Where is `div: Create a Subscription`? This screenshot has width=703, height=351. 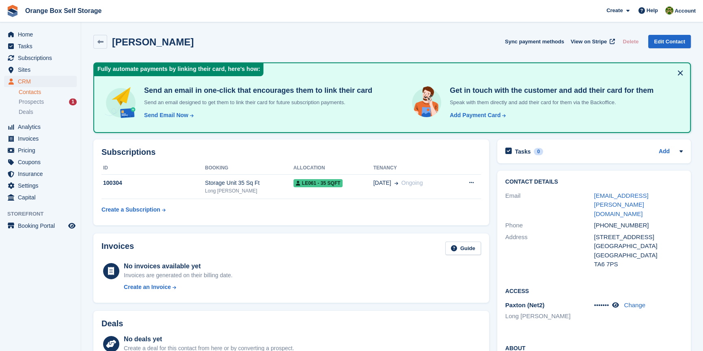 div: Create a Subscription is located at coordinates (131, 210).